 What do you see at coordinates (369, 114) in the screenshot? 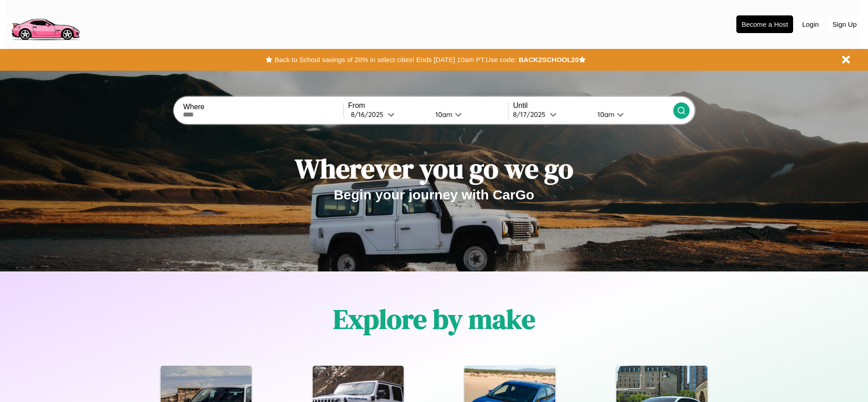
I see `div: 8 / 16 / 2025` at bounding box center [369, 114].